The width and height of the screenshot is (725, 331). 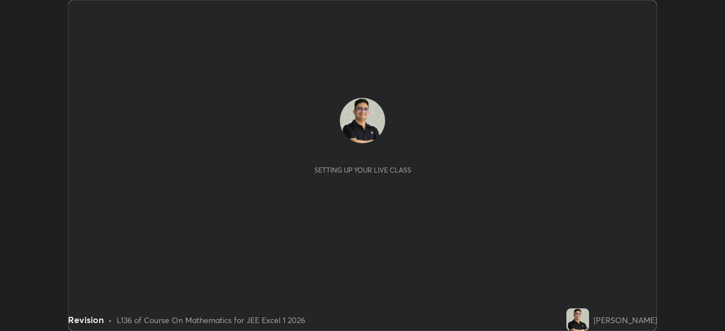 I want to click on div: Revision, so click(x=85, y=320).